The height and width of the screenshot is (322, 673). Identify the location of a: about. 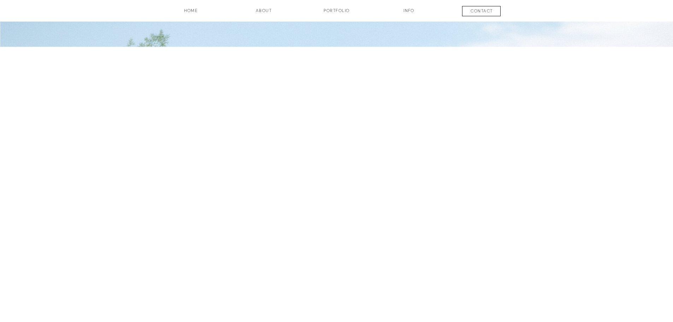
(264, 13).